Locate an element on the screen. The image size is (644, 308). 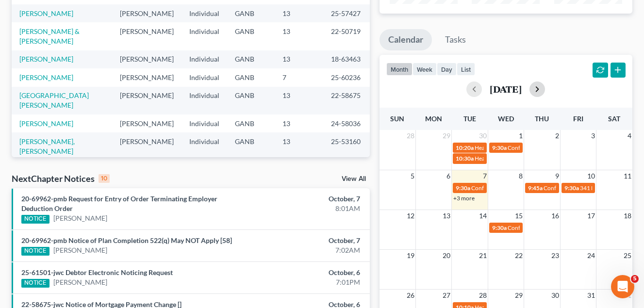
span: 5 is located at coordinates (413, 176).